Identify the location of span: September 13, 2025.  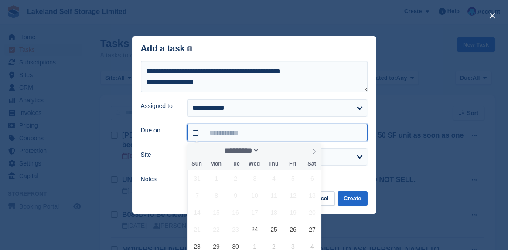
(312, 195).